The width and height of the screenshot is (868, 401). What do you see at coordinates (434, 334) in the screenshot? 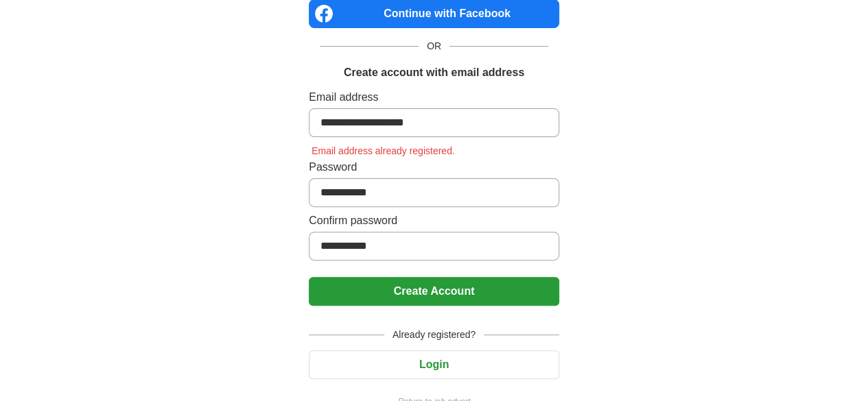
I see `span: Already registered?` at bounding box center [434, 334].